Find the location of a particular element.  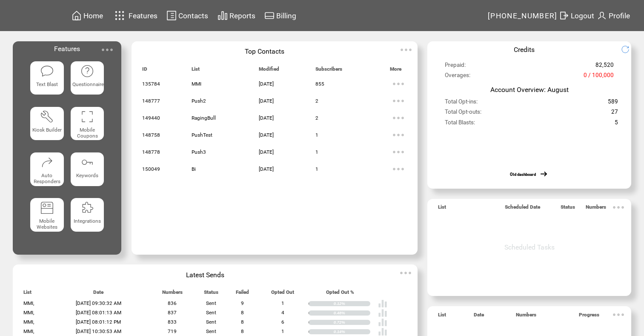

span: 148777 is located at coordinates (151, 101).